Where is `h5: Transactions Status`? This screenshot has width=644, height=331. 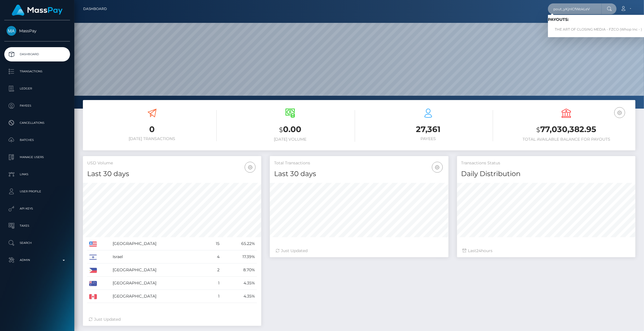
h5: Transactions Status is located at coordinates (546, 163).